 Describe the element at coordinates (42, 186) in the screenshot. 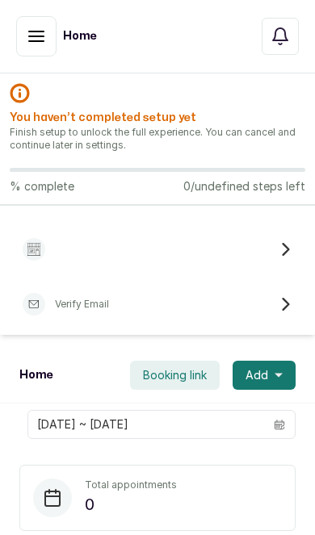

I see `p: % complete` at that location.